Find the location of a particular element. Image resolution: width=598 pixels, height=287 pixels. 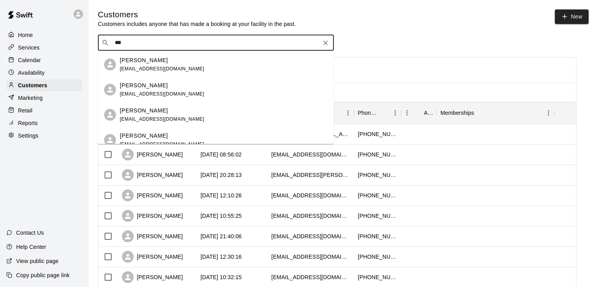

a: Settings is located at coordinates (44, 136).